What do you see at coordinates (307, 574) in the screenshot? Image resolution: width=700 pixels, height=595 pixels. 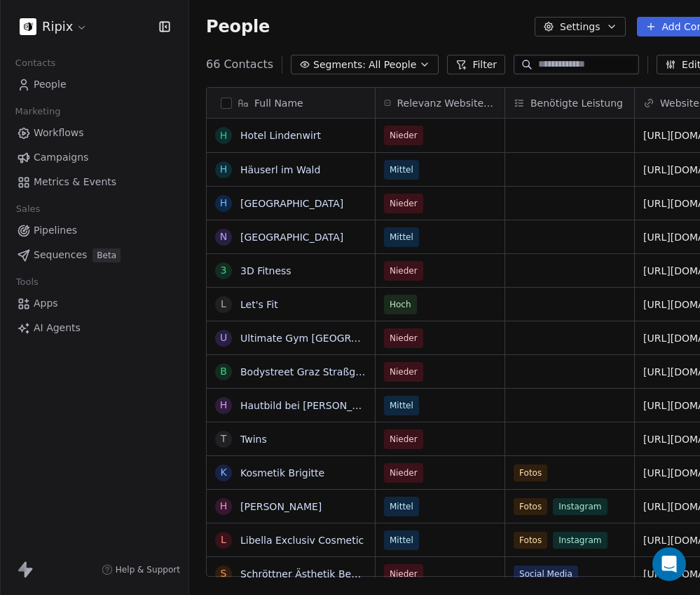 I see `a: Schröttner Ästhetik Beauty` at bounding box center [307, 574].